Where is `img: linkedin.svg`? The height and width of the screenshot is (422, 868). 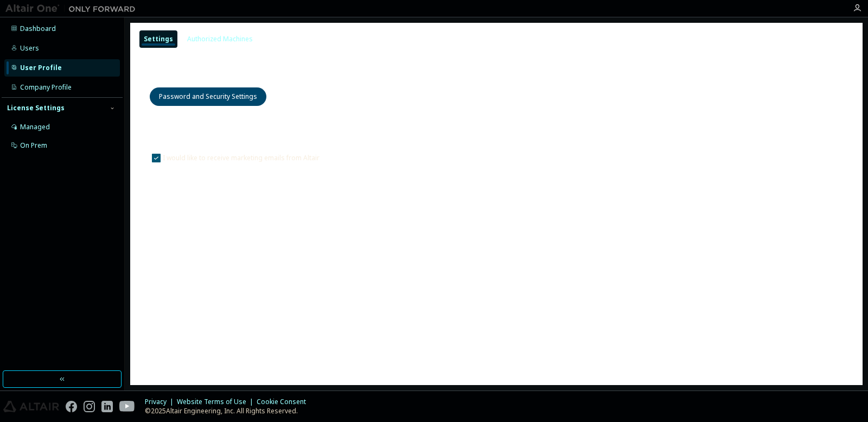 img: linkedin.svg is located at coordinates (107, 406).